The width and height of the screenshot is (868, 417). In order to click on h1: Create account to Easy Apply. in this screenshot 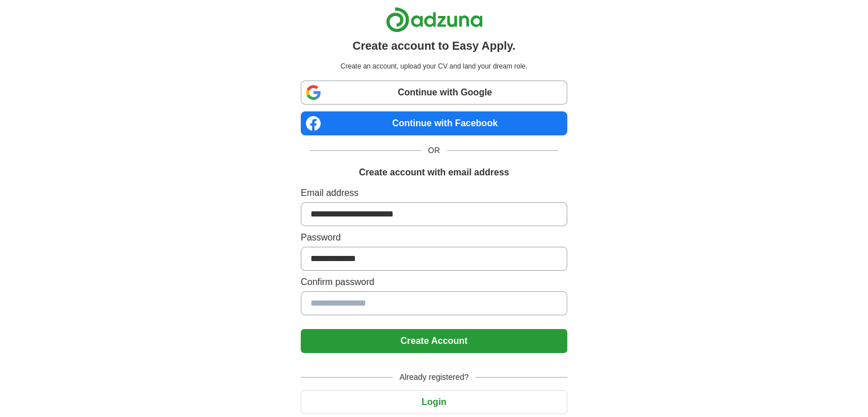, I will do `click(435, 46)`.